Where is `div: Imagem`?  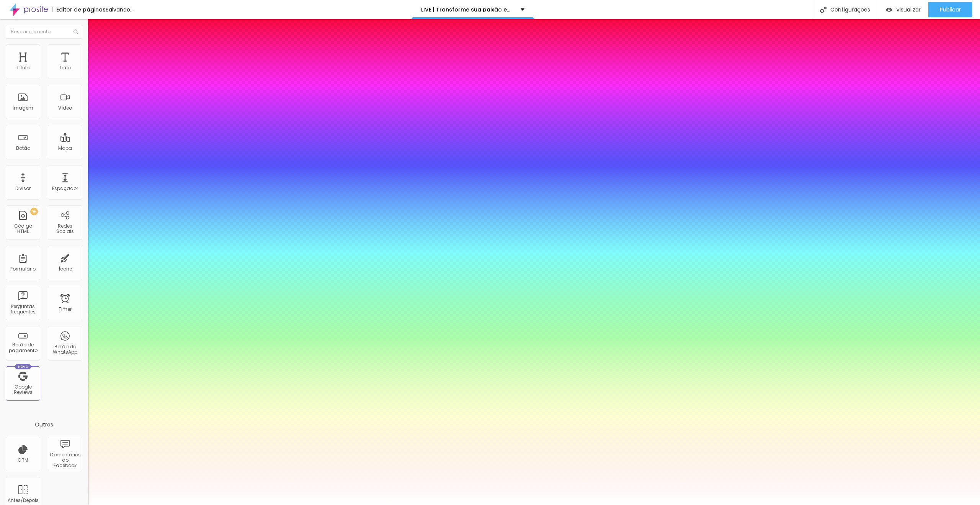
div: Imagem is located at coordinates (23, 108).